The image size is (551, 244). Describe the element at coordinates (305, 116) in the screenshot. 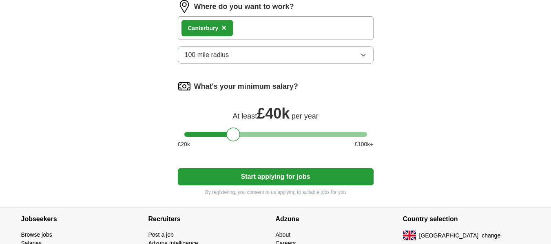

I see `span: per year` at that location.